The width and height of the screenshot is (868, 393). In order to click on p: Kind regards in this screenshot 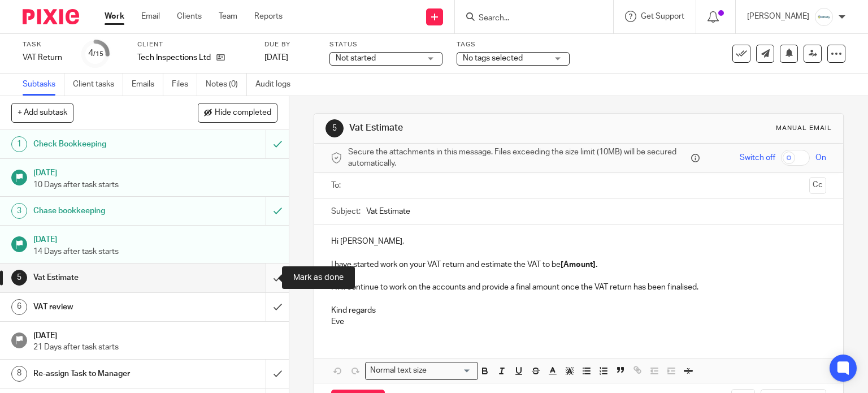, I will do `click(578, 311)`.